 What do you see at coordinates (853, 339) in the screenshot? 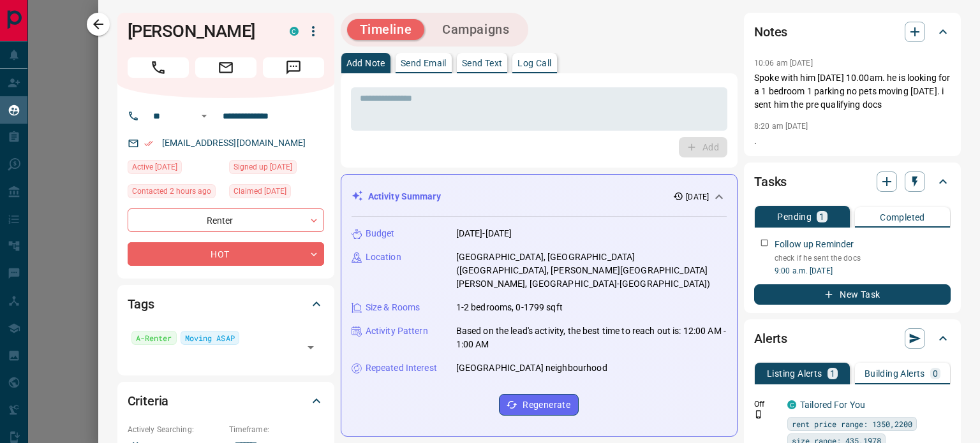
I see `div: Alerts` at bounding box center [853, 339].